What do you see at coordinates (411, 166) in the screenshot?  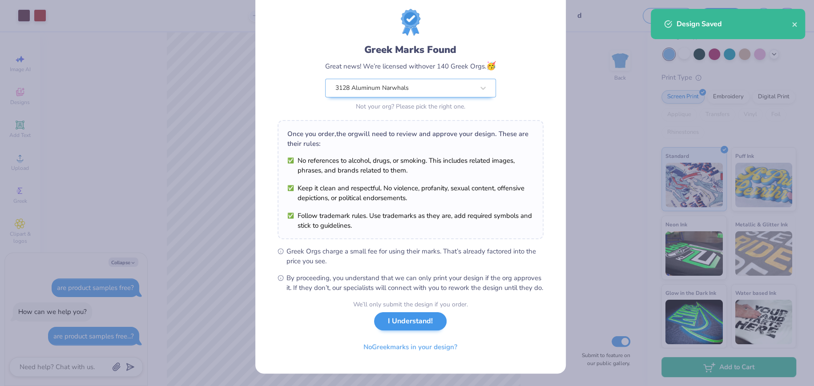 I see `li: No references to alcohol, drugs, or smoking. This includes related images, phrases, and brands re...` at bounding box center [411, 166].